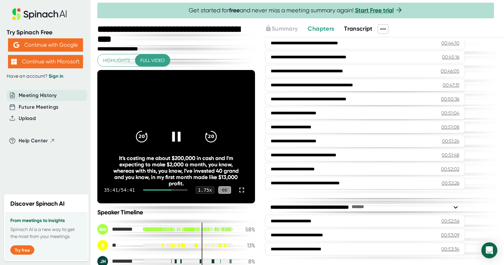 Image resolution: width=504 pixels, height=265 pixels. What do you see at coordinates (296, 10) in the screenshot?
I see `span: Get started for and never miss a meeting summary again!` at bounding box center [296, 10].